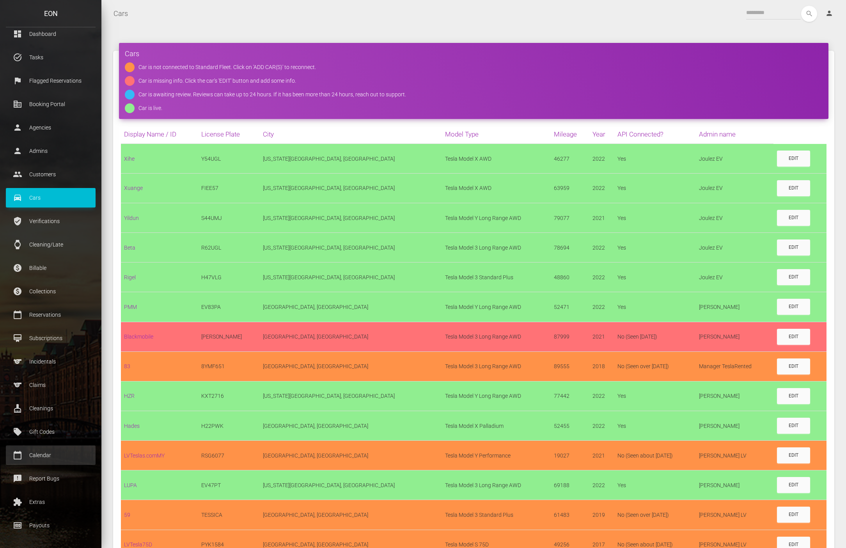 Image resolution: width=846 pixels, height=548 pixels. What do you see at coordinates (217, 81) in the screenshot?
I see `div: Car is missing info. Click the car's 'EDIT' button and add some info.` at bounding box center [217, 81].